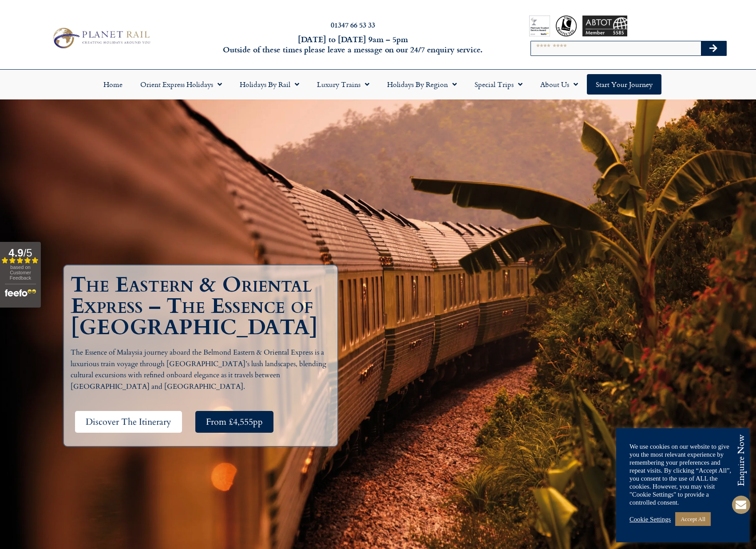  Describe the element at coordinates (353, 24) in the screenshot. I see `a: 01347 66 53 33` at that location.